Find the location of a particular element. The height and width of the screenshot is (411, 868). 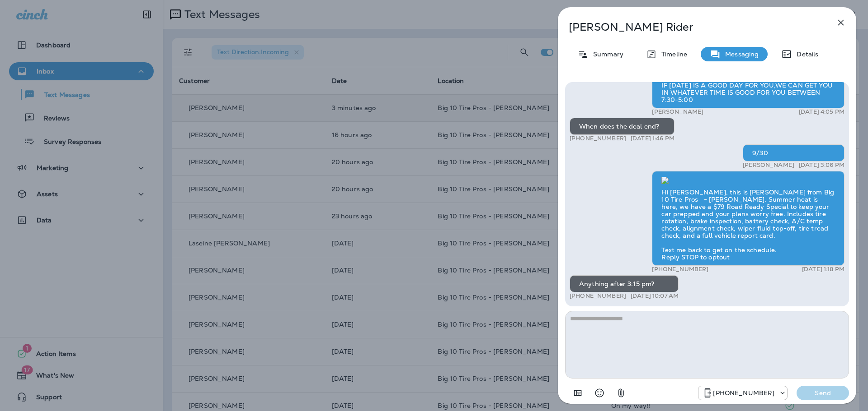

p: Summary is located at coordinates (606, 54).